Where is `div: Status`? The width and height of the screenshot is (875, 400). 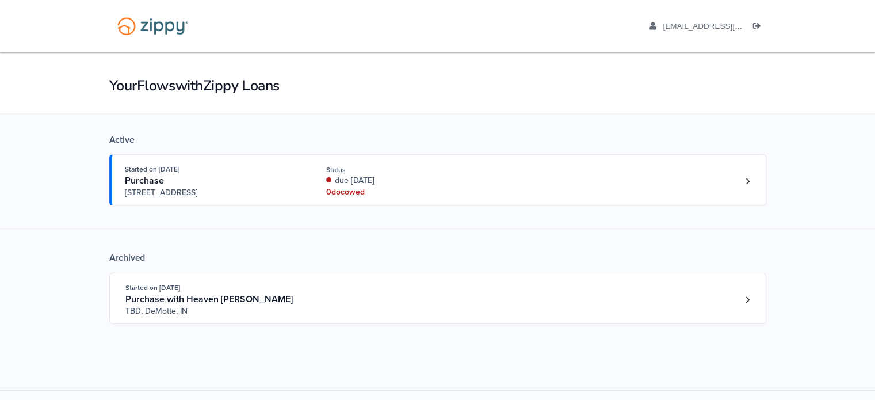
div: Status is located at coordinates (403, 170).